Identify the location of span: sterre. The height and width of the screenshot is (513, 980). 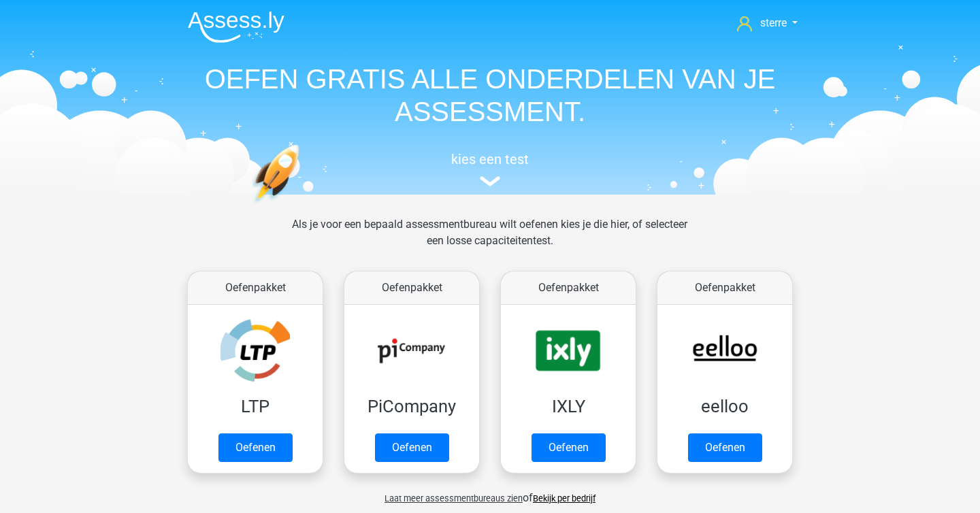
(773, 23).